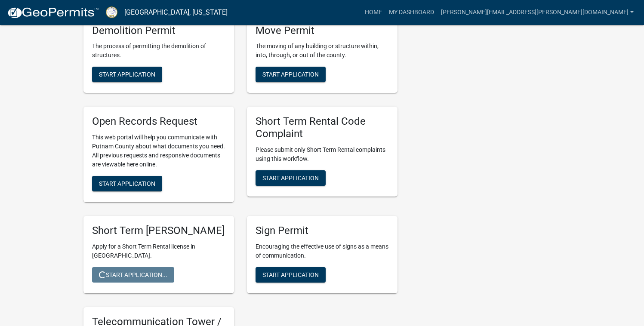 Image resolution: width=644 pixels, height=326 pixels. I want to click on a: My Dashboard, so click(411, 12).